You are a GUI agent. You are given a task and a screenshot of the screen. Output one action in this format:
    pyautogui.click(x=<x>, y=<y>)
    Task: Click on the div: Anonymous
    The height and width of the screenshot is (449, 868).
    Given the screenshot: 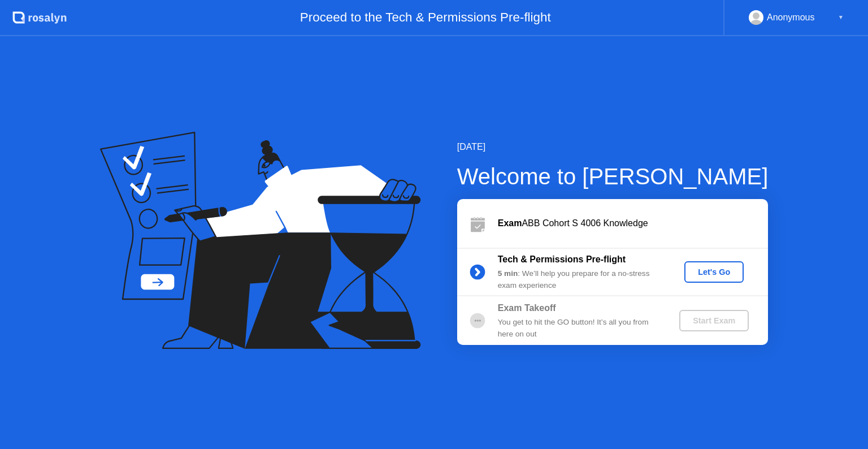 What is the action you would take?
    pyautogui.click(x=790, y=18)
    